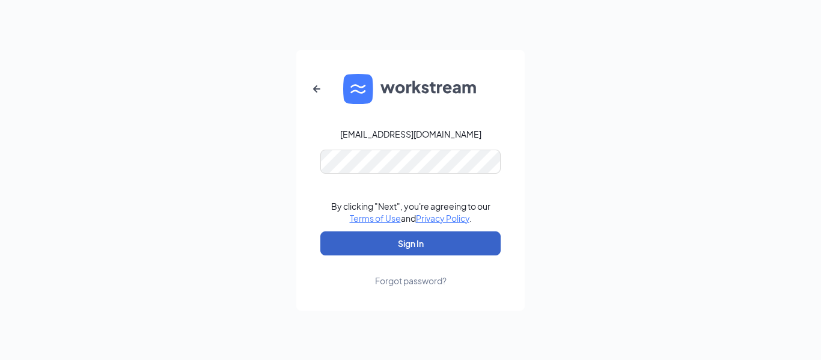 The width and height of the screenshot is (821, 360). What do you see at coordinates (317, 89) in the screenshot?
I see `svg: ArrowLeftNew` at bounding box center [317, 89].